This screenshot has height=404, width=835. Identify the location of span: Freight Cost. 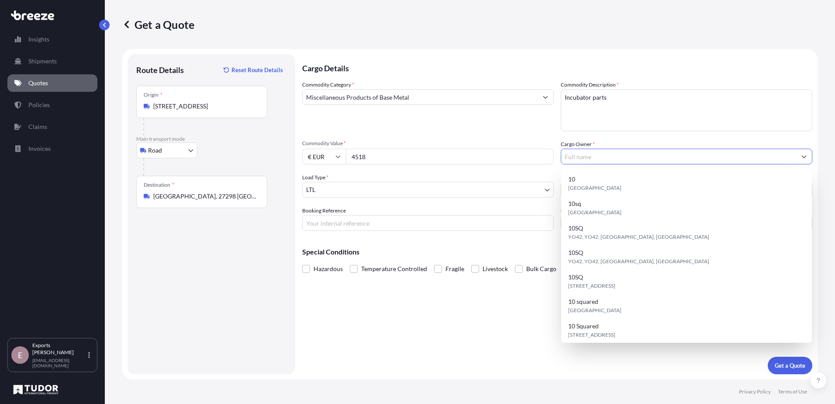
(687, 176).